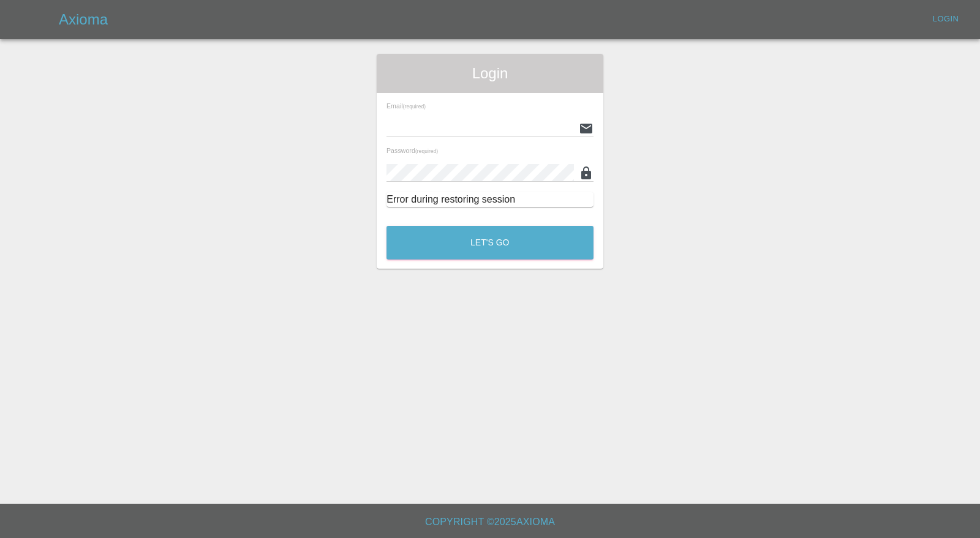 The height and width of the screenshot is (538, 980). I want to click on button: Let's Go, so click(490, 243).